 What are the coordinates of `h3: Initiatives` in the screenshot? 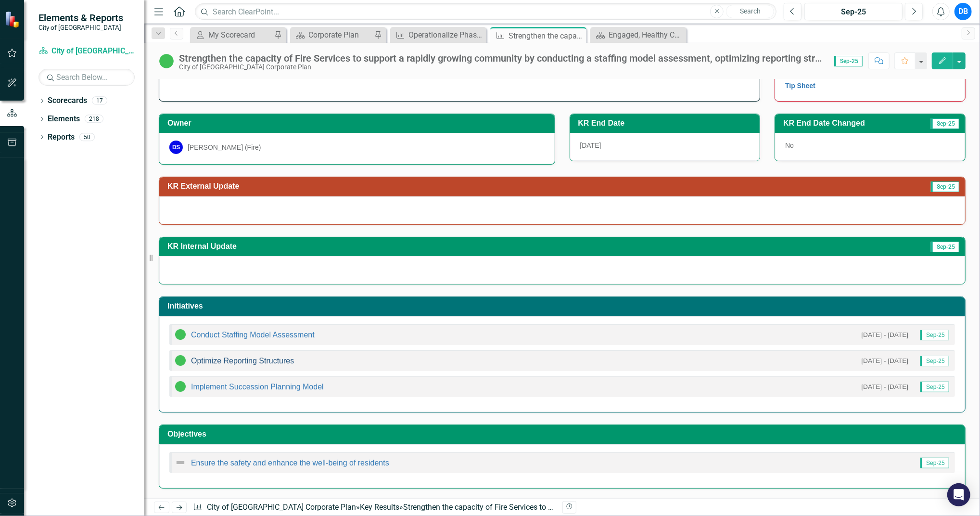 It's located at (564, 307).